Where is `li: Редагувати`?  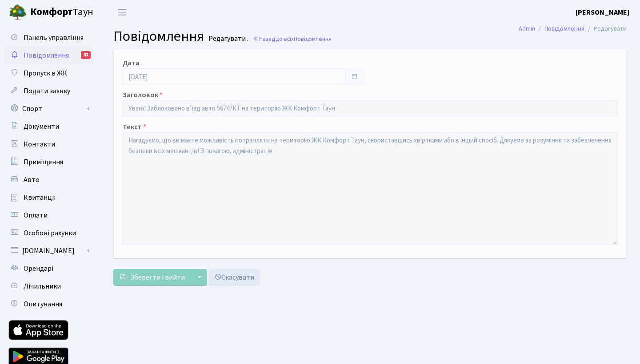 li: Редагувати is located at coordinates (605, 29).